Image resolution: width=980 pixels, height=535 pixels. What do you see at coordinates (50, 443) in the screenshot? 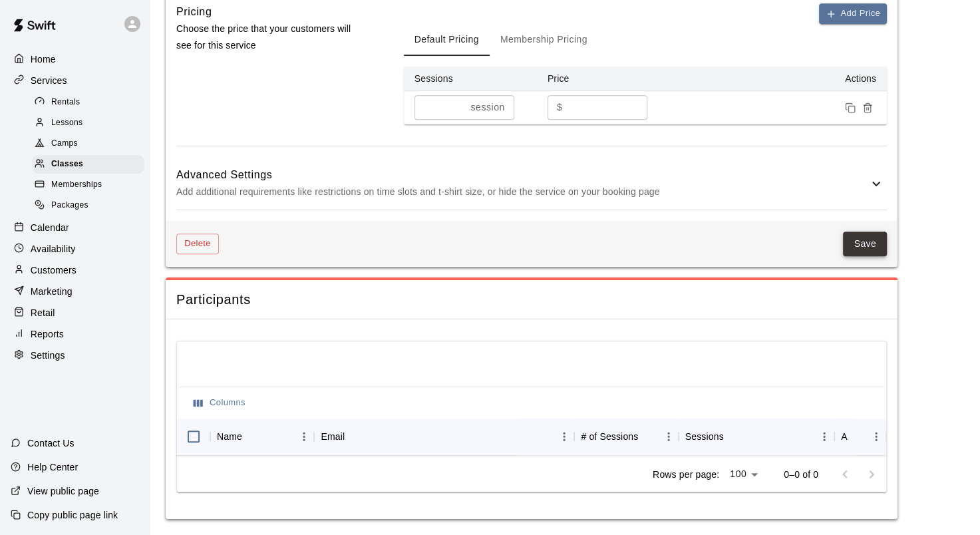
I see `p: Contact Us` at bounding box center [50, 443].